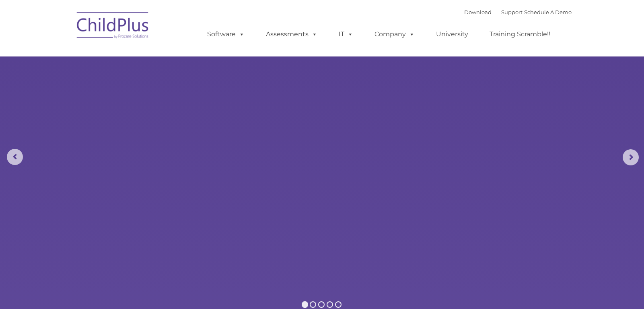 This screenshot has width=644, height=309. I want to click on a: Company, so click(394, 34).